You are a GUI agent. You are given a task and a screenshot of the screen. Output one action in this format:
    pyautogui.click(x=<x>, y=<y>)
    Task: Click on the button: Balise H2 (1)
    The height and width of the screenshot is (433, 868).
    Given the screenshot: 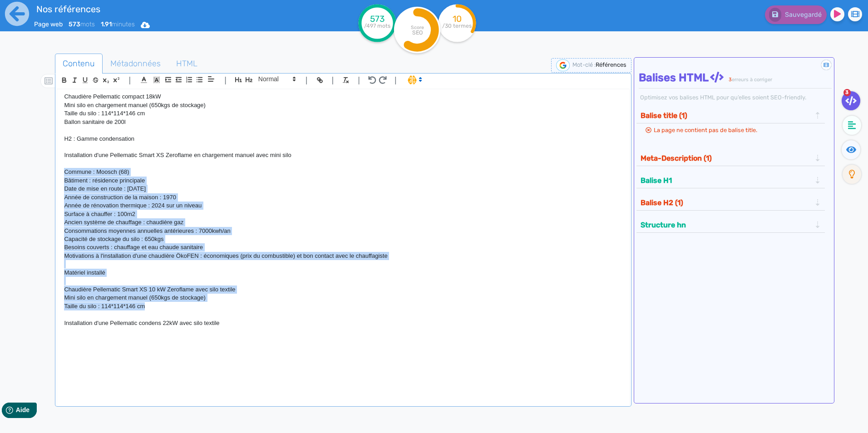 What is the action you would take?
    pyautogui.click(x=726, y=203)
    